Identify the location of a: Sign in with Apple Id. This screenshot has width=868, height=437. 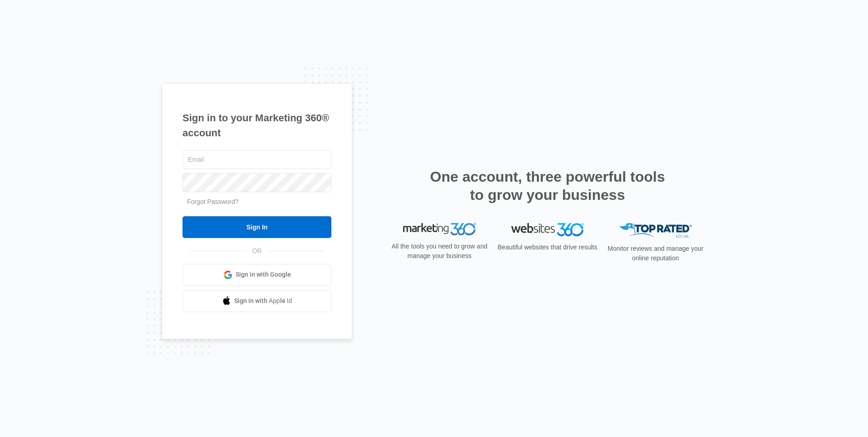
(257, 301).